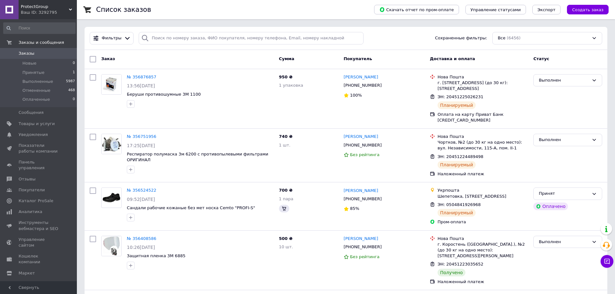 This screenshot has height=294, width=615. Describe the element at coordinates (483, 191) in the screenshot. I see `div: Укрпошта` at that location.